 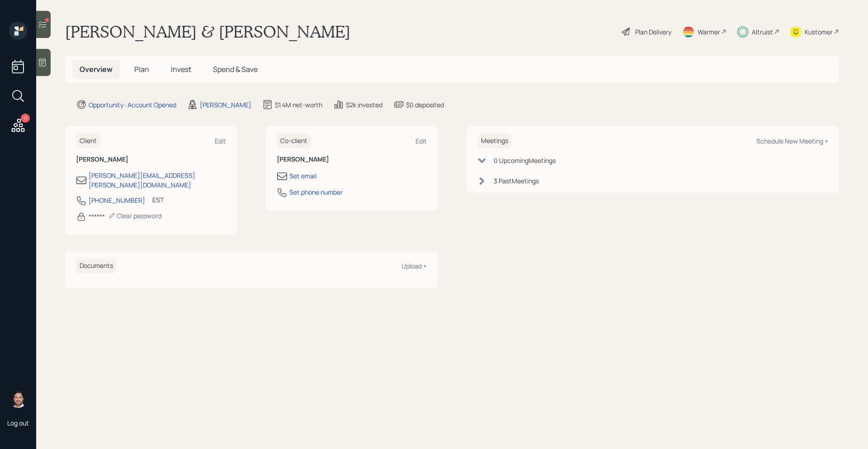 What do you see at coordinates (819, 31) in the screenshot?
I see `div: Kustomer` at bounding box center [819, 31].